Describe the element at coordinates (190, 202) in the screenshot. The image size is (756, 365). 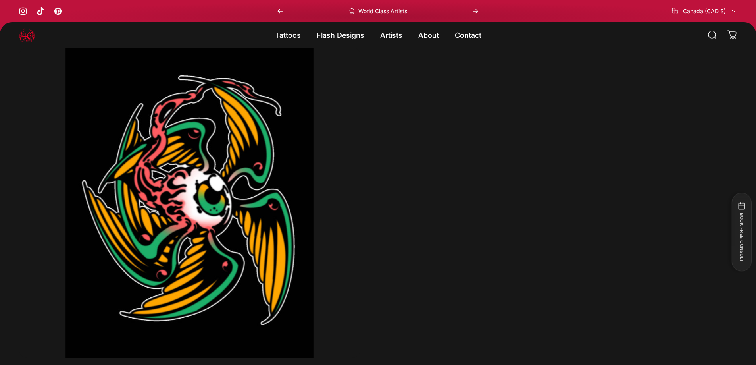
I see `button: Open media 1 in modal` at that location.